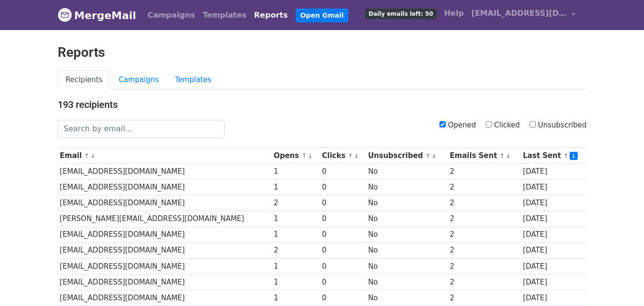 This screenshot has height=306, width=644. What do you see at coordinates (141, 129) in the screenshot?
I see `input: Search by email...` at bounding box center [141, 129].